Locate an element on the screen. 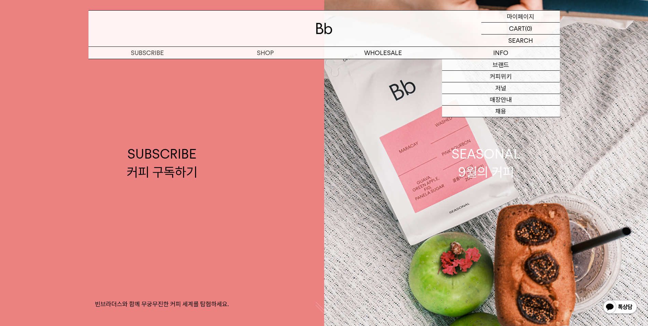 The height and width of the screenshot is (326, 648). p: WHOLESALE is located at coordinates (383, 53).